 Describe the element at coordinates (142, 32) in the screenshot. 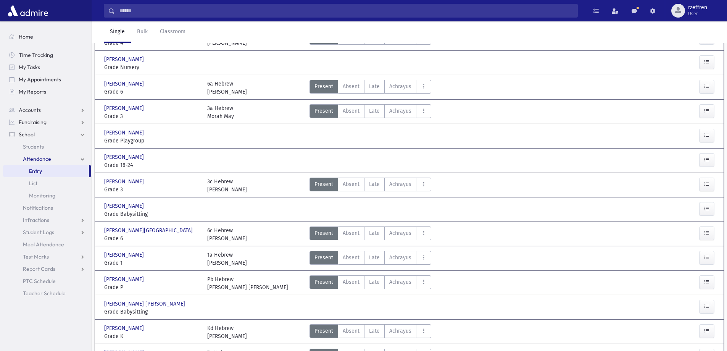

I see `a: Bulk` at that location.